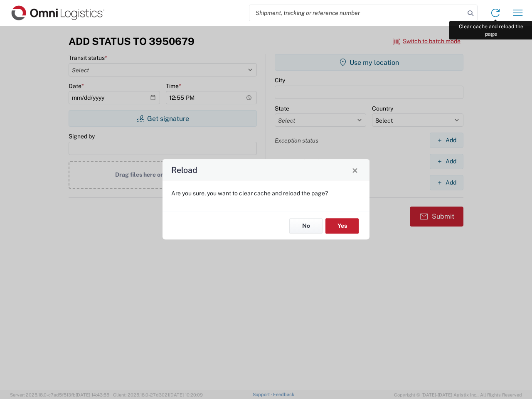 The height and width of the screenshot is (399, 532). I want to click on h4: Reload, so click(184, 170).